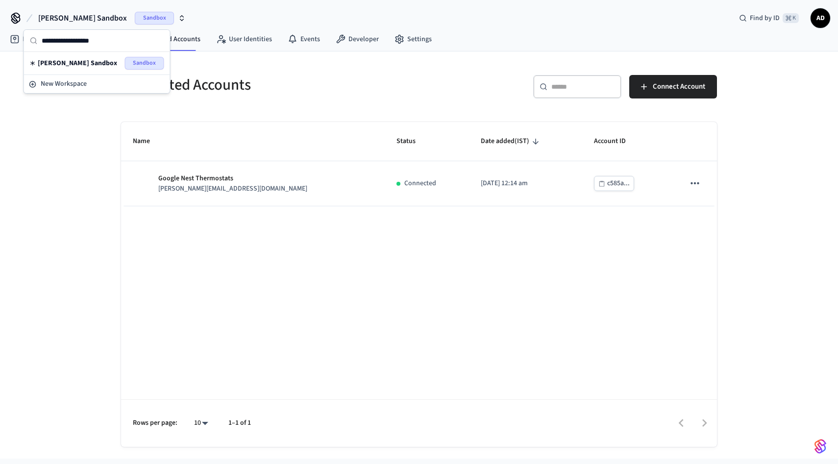 The width and height of the screenshot is (838, 464). What do you see at coordinates (619, 183) in the screenshot?
I see `div: c585a...` at bounding box center [619, 183].